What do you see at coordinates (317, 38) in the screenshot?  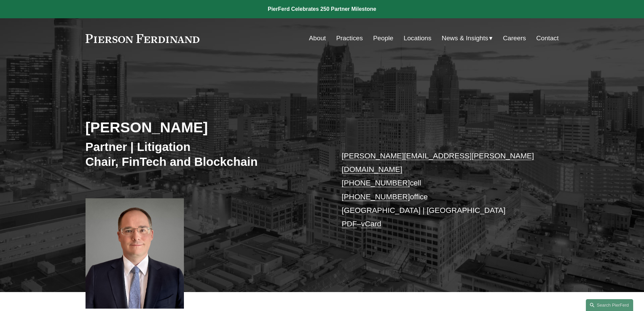 I see `a: About` at bounding box center [317, 38].